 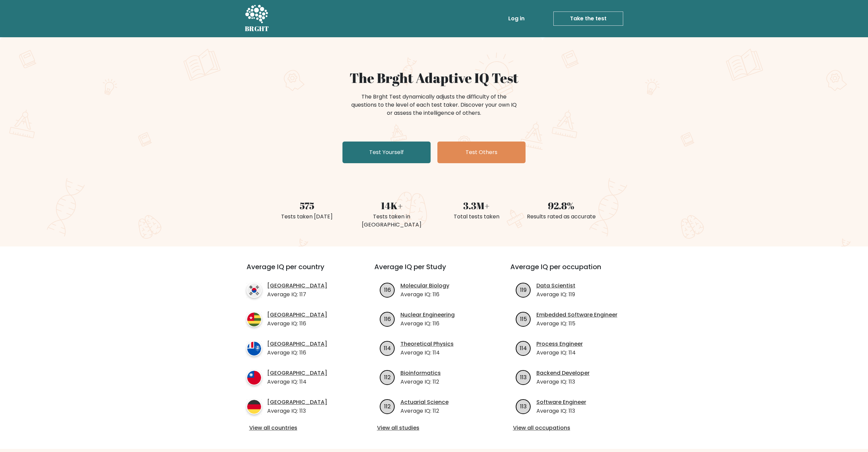 I want to click on h3: Average IQ per country, so click(x=298, y=271).